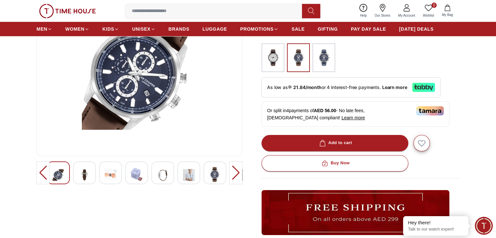  I want to click on span: UNISEX, so click(141, 29).